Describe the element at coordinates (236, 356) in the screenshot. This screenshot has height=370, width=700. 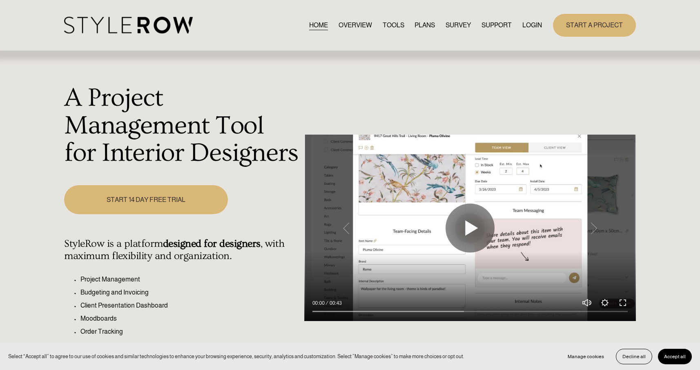
I see `p: Select “Accept all” to agree to our use of cookies and similar technologies to enhance your brows...` at that location.